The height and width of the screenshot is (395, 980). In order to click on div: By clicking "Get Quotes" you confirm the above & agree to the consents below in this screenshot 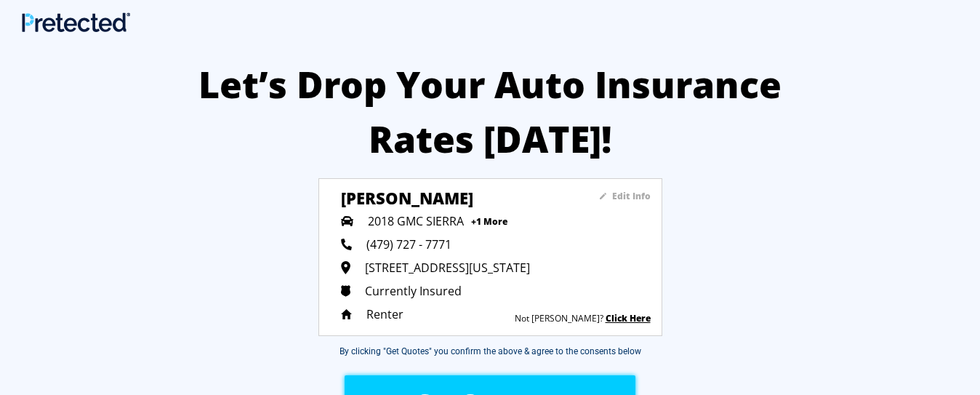, I will do `click(490, 351)`.